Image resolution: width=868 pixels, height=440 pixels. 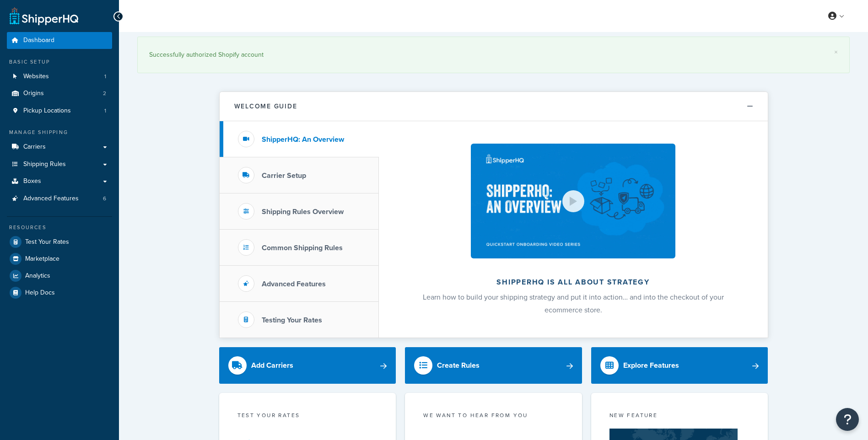 I want to click on span: Origins, so click(x=33, y=93).